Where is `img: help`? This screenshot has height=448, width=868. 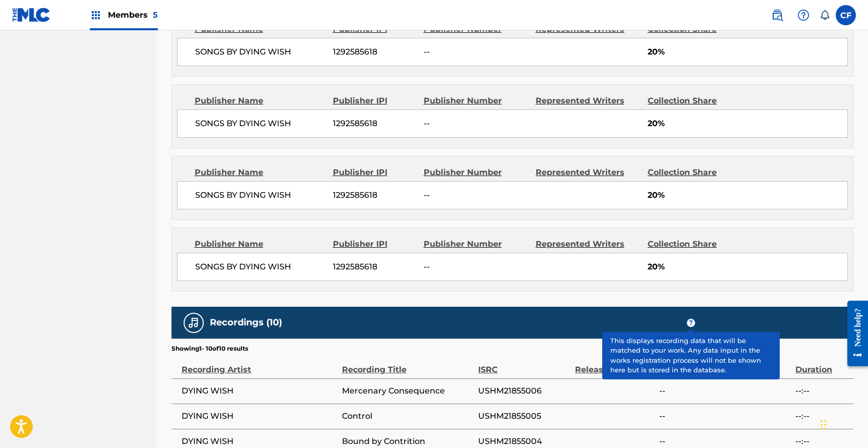
img: help is located at coordinates (803, 15).